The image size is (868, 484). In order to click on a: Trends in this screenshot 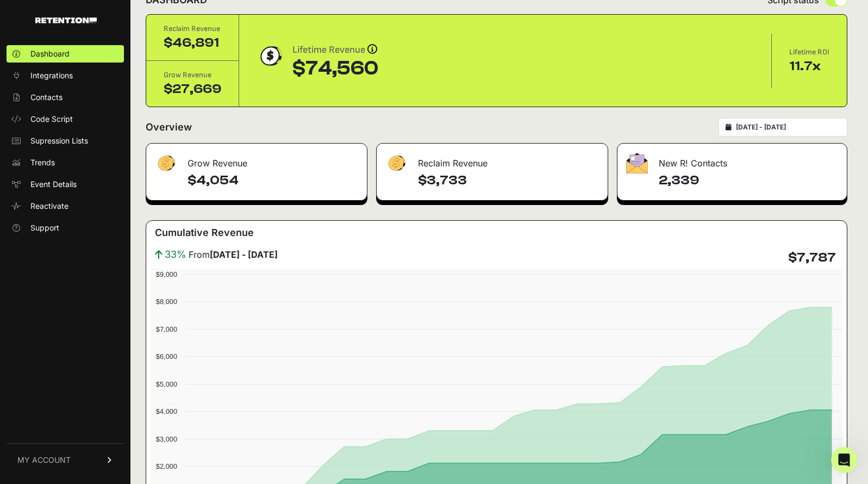, I will do `click(65, 162)`.